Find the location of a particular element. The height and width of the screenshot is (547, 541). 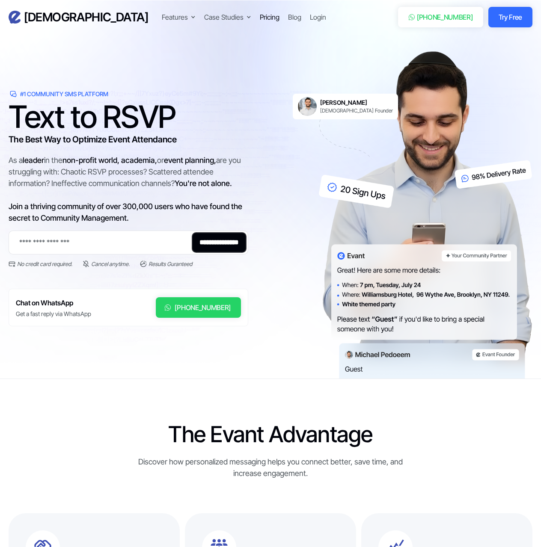

div: Blog is located at coordinates (294, 17).